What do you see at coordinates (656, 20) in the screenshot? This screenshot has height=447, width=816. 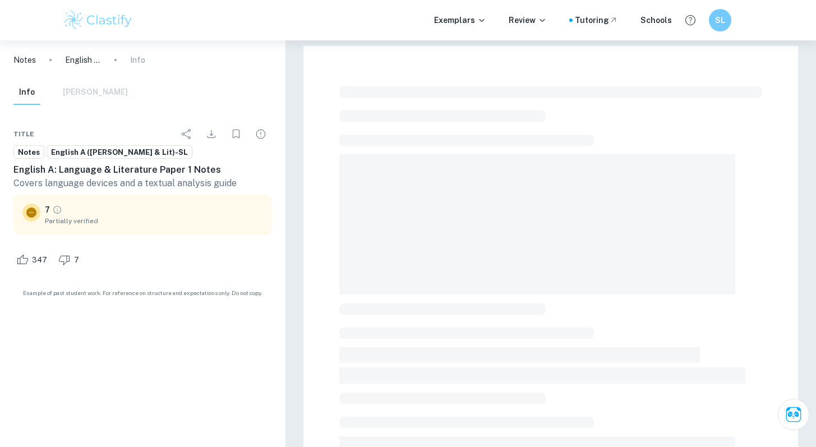 I see `a: Schools` at bounding box center [656, 20].